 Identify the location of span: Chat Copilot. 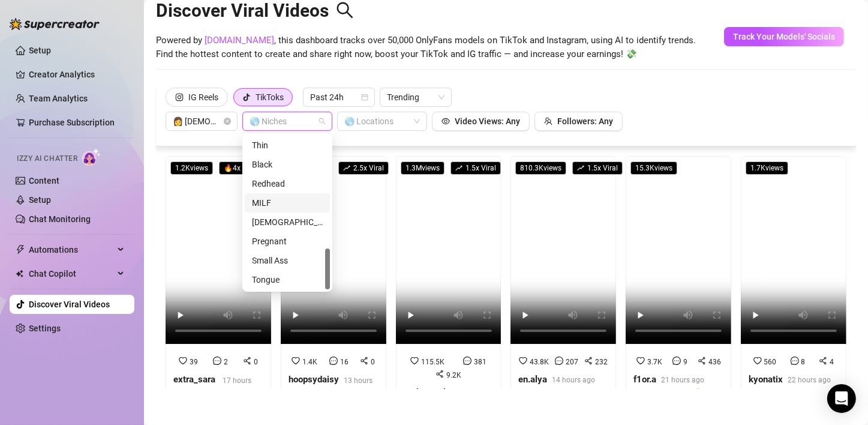
(71, 274).